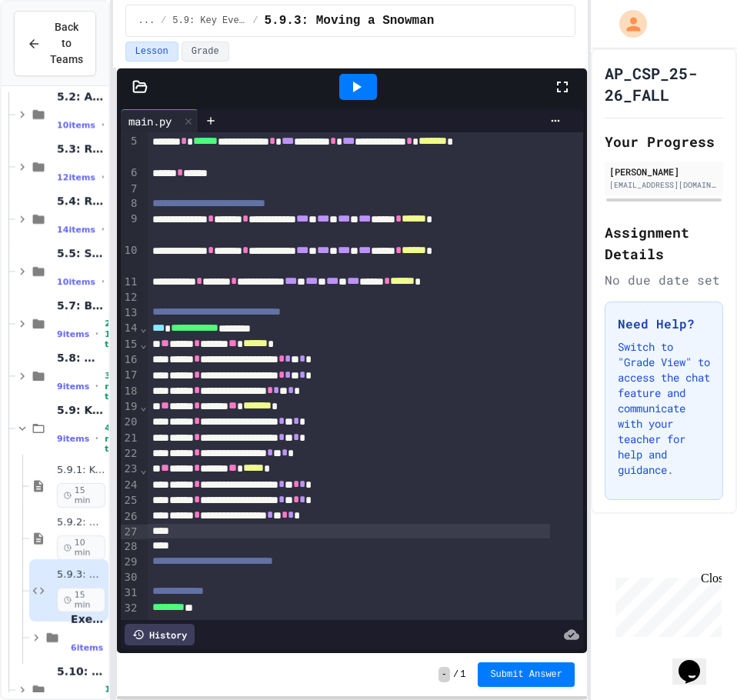 Image resolution: width=737 pixels, height=700 pixels. I want to click on div: 32, so click(130, 608).